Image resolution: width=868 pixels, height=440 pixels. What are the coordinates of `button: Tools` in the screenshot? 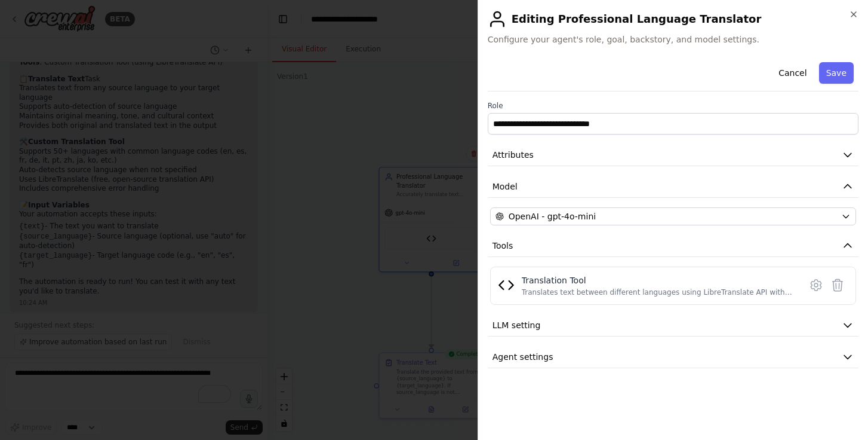 It's located at (673, 246).